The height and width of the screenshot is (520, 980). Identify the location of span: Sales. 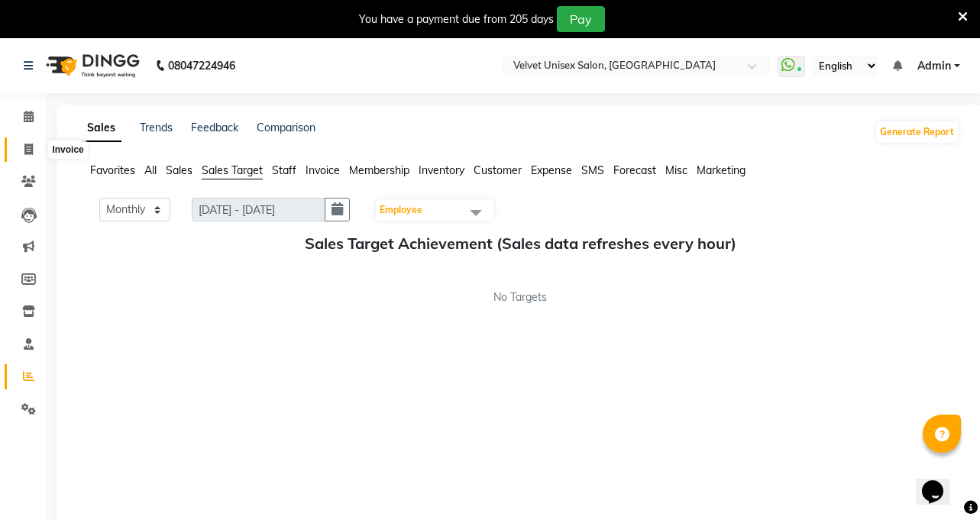
(179, 170).